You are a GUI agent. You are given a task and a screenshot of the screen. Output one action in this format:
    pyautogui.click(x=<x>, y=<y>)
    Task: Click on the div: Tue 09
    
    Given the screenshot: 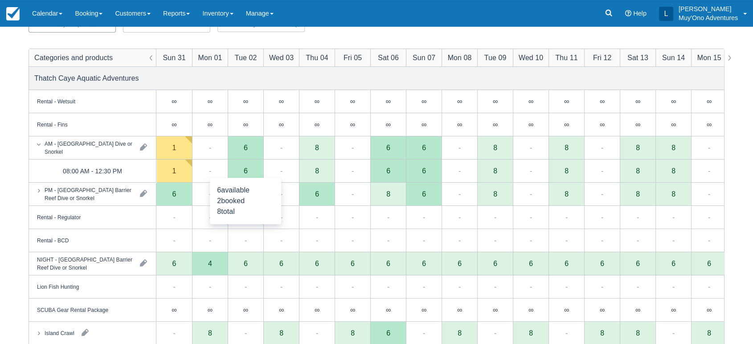 What is the action you would take?
    pyautogui.click(x=496, y=57)
    